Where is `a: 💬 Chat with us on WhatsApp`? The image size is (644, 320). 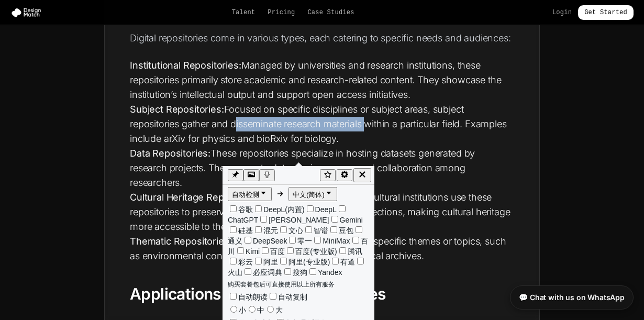 a: 💬 Chat with us on WhatsApp is located at coordinates (572, 298).